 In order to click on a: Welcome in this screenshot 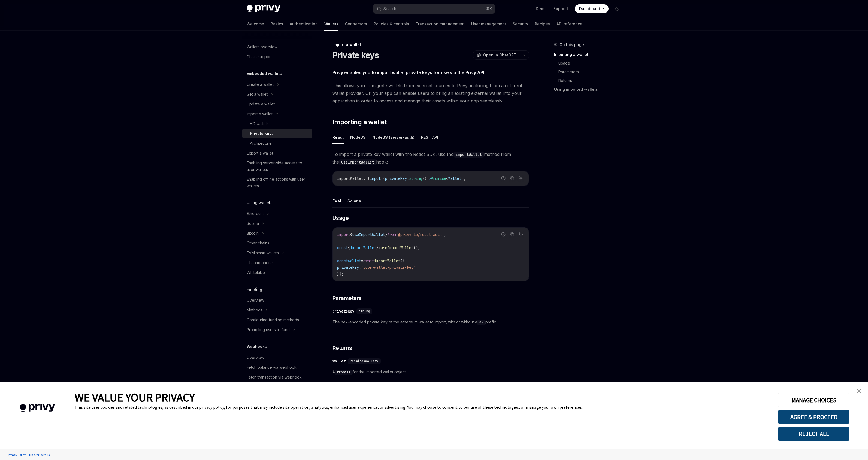, I will do `click(256, 24)`.